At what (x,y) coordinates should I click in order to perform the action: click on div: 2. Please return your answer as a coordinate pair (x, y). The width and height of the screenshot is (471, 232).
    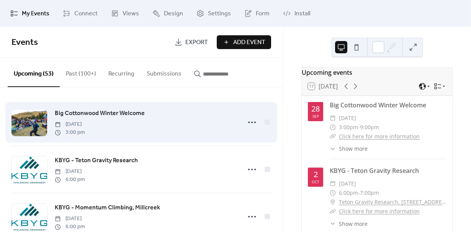
    Looking at the image, I should click on (315, 174).